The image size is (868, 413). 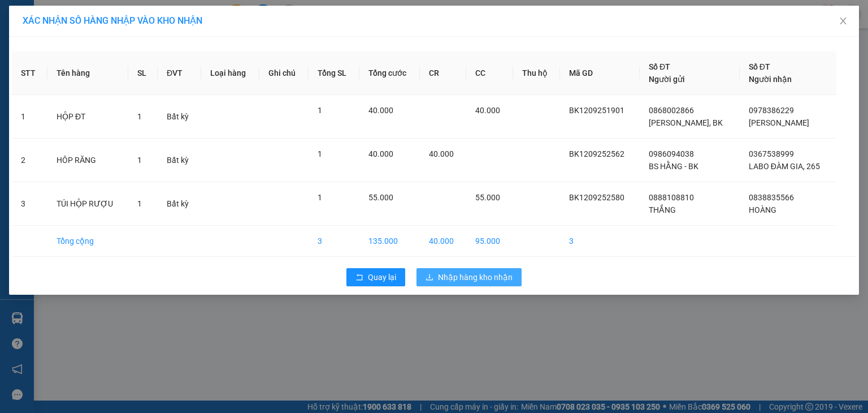 I want to click on span: rollback, so click(x=359, y=277).